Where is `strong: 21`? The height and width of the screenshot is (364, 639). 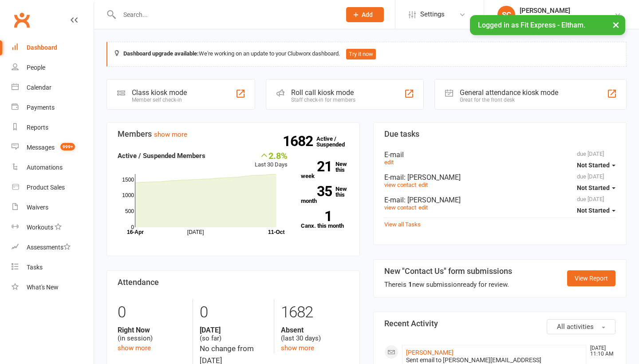
strong: 21 is located at coordinates (316, 166).